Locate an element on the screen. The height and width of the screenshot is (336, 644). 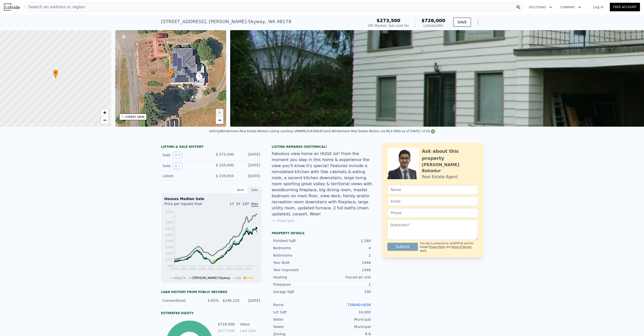
div: Year Built is located at coordinates (298, 263).